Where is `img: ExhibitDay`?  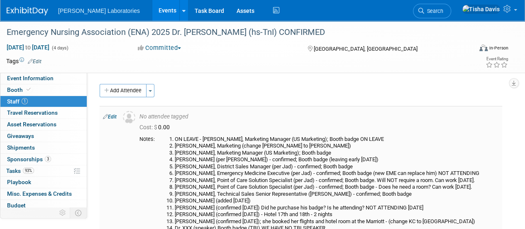
img: ExhibitDay is located at coordinates (27, 11).